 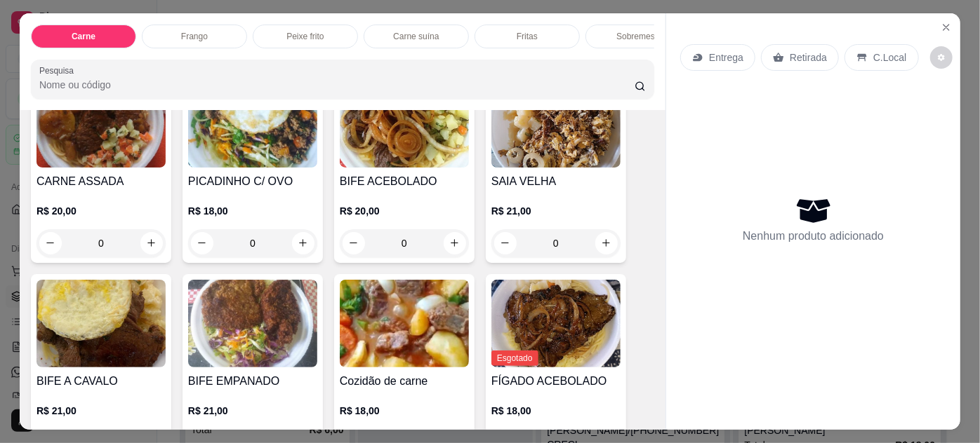 I want to click on span: Esgotado, so click(x=514, y=358).